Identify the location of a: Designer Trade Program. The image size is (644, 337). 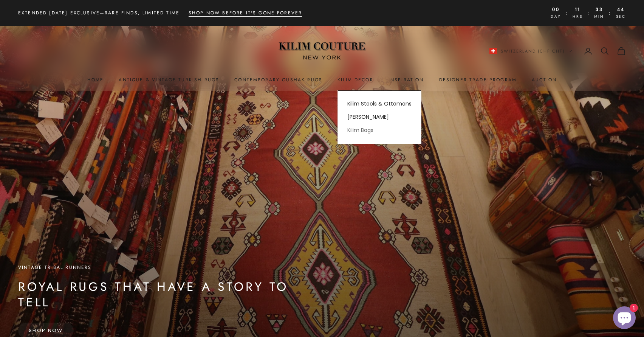
(478, 80).